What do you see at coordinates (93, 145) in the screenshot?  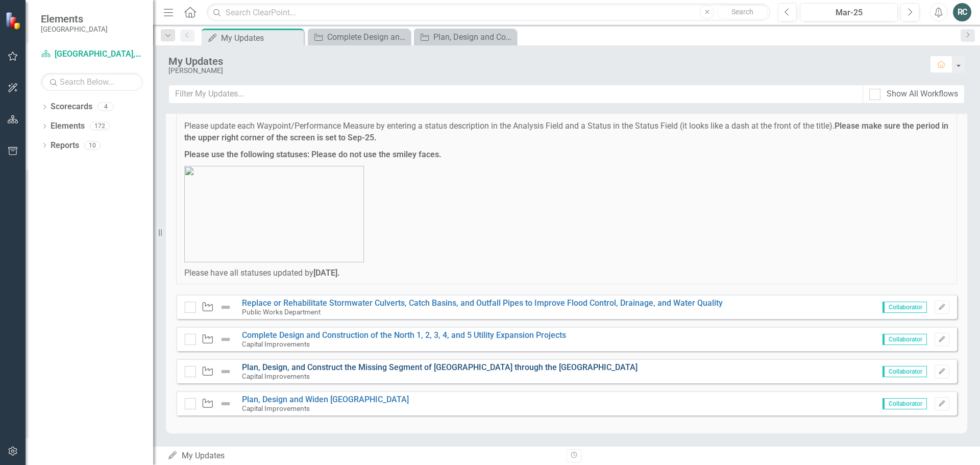 I see `div: 10` at bounding box center [93, 145].